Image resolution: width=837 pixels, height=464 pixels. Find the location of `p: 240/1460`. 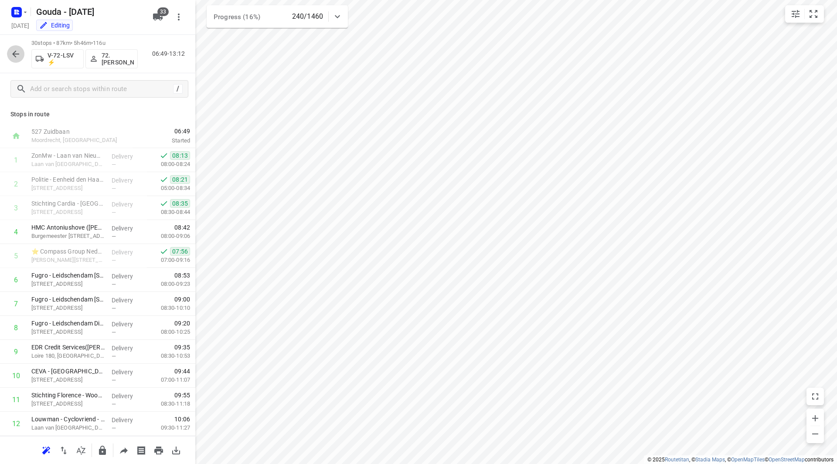

p: 240/1460 is located at coordinates (307, 17).